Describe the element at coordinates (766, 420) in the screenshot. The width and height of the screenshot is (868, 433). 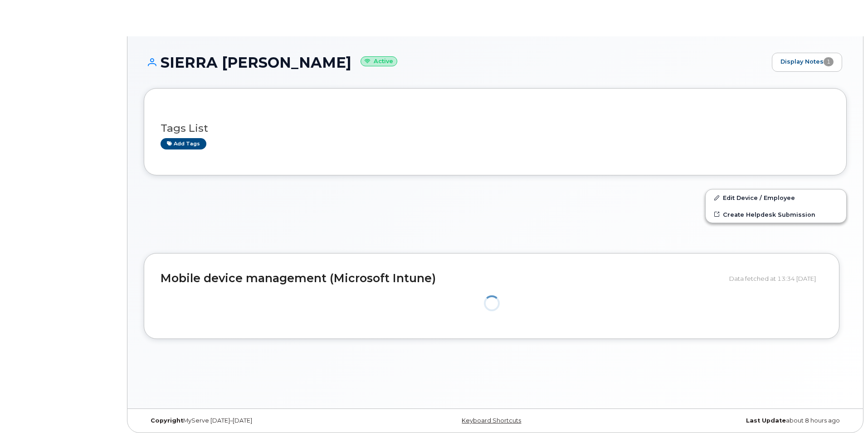
I see `strong: Last Update` at that location.